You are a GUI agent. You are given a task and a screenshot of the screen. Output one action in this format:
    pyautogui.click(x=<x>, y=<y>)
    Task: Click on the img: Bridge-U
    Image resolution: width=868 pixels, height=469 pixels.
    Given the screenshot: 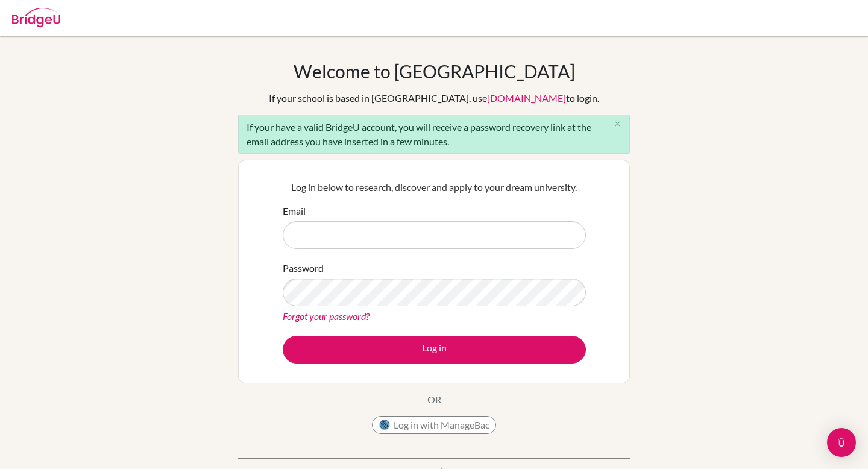 What is the action you would take?
    pyautogui.click(x=36, y=18)
    